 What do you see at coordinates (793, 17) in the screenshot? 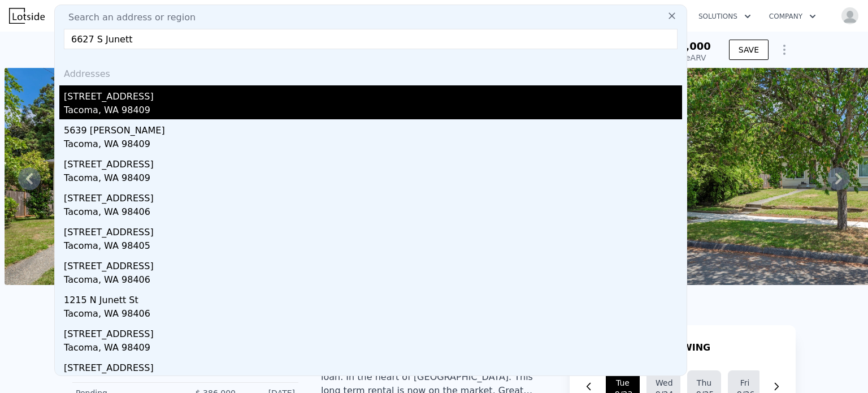
I see `button: Company` at bounding box center [793, 17].